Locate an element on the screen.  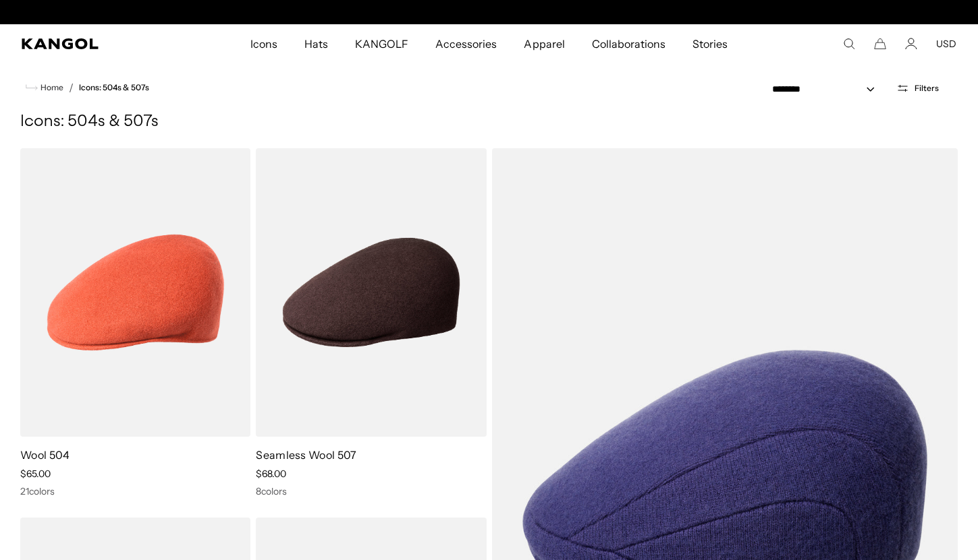
span: KANGOLF is located at coordinates (382, 44).